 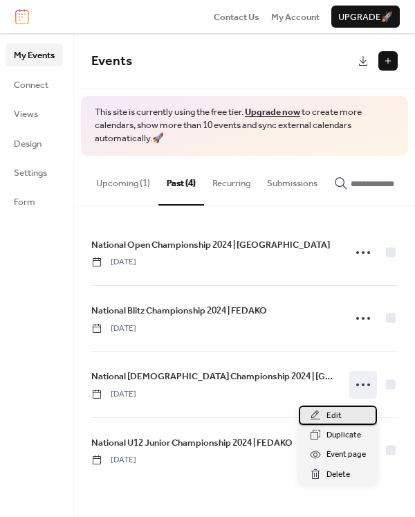 I want to click on span: My Account, so click(x=296, y=17).